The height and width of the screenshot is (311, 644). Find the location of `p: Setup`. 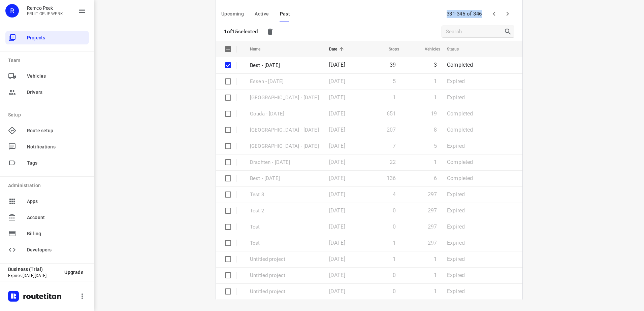

p: Setup is located at coordinates (48, 115).